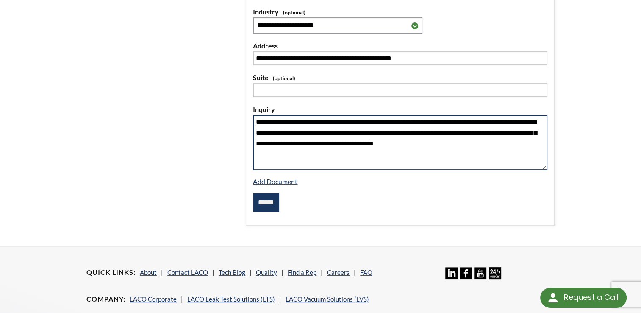 This screenshot has height=313, width=641. I want to click on a: LACO Corporate, so click(153, 299).